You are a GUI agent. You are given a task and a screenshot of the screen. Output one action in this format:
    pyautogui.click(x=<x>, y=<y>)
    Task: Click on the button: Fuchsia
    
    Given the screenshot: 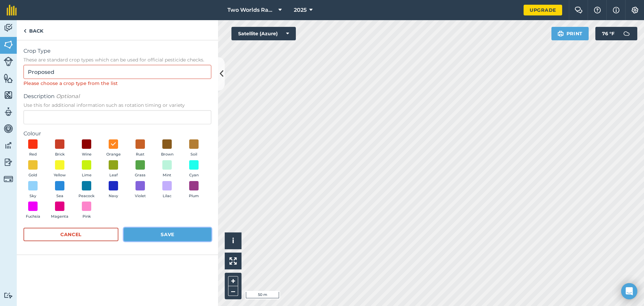 What is the action you would take?
    pyautogui.click(x=33, y=211)
    